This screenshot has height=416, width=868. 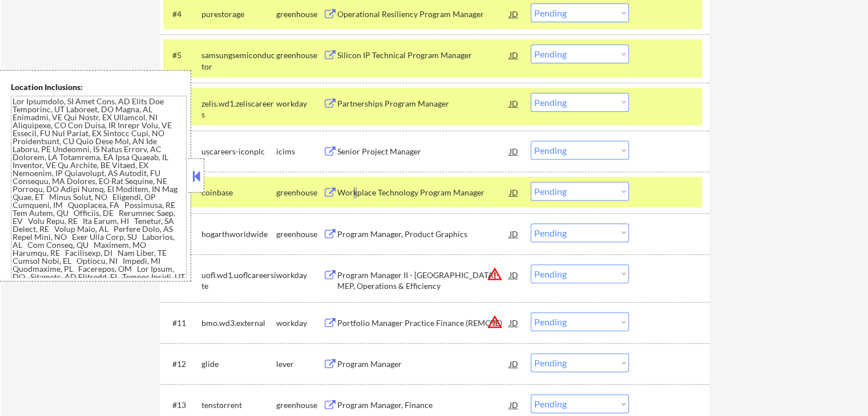 I want to click on div: samsungsemiconductor, so click(x=239, y=60).